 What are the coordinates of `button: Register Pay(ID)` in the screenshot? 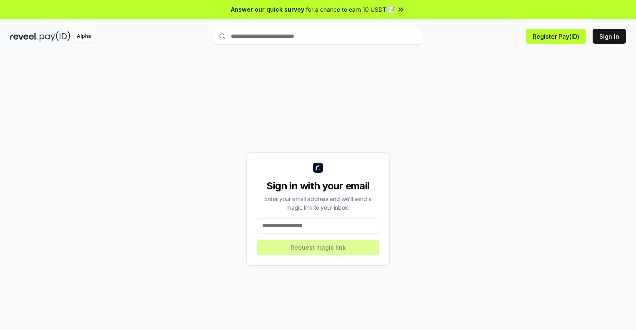 It's located at (556, 36).